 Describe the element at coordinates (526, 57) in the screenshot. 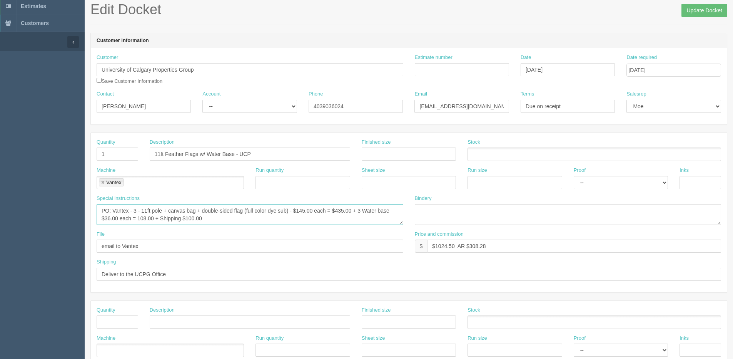

I see `label: Date` at that location.